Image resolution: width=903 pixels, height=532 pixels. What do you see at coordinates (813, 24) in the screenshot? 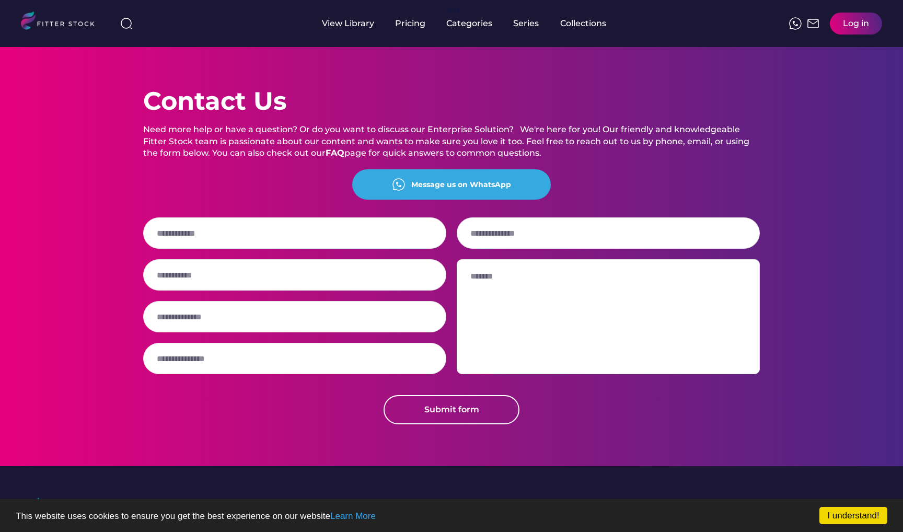
I see `img: Frame%2051.svg` at bounding box center [813, 24].